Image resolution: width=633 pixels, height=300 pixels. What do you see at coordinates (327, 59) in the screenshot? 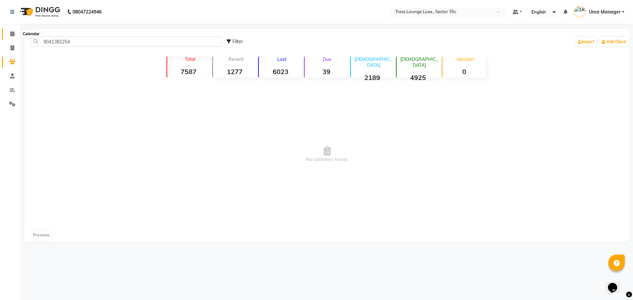
I see `p: Due` at bounding box center [327, 59].